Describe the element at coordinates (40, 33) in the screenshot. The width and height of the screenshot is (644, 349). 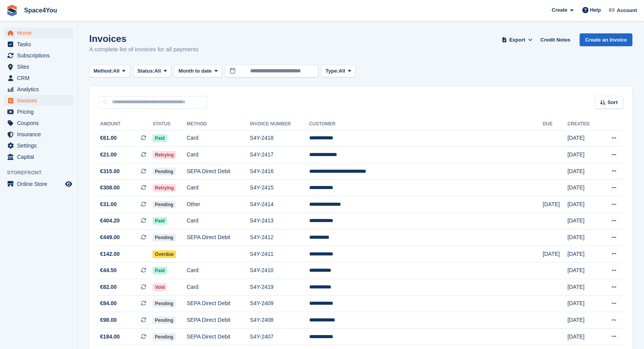
I see `span: Home` at that location.